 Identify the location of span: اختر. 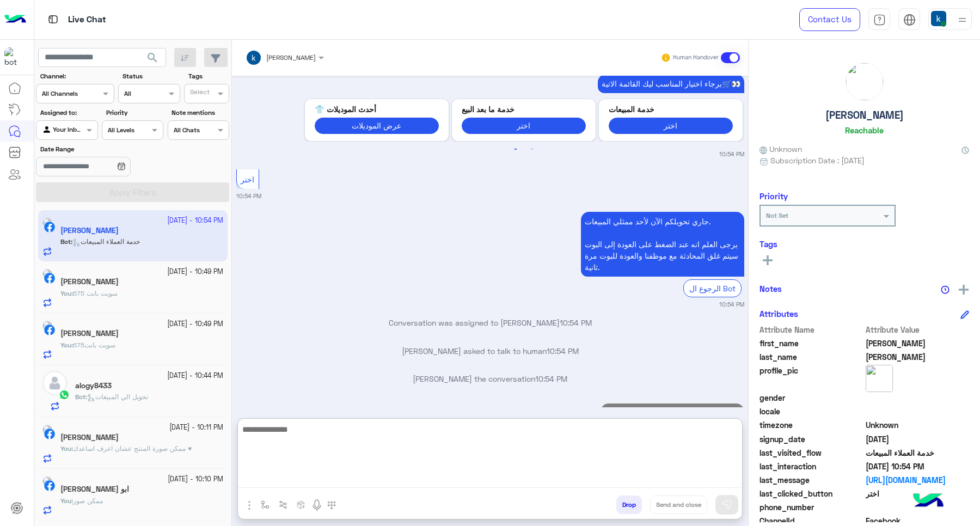
(247, 179).